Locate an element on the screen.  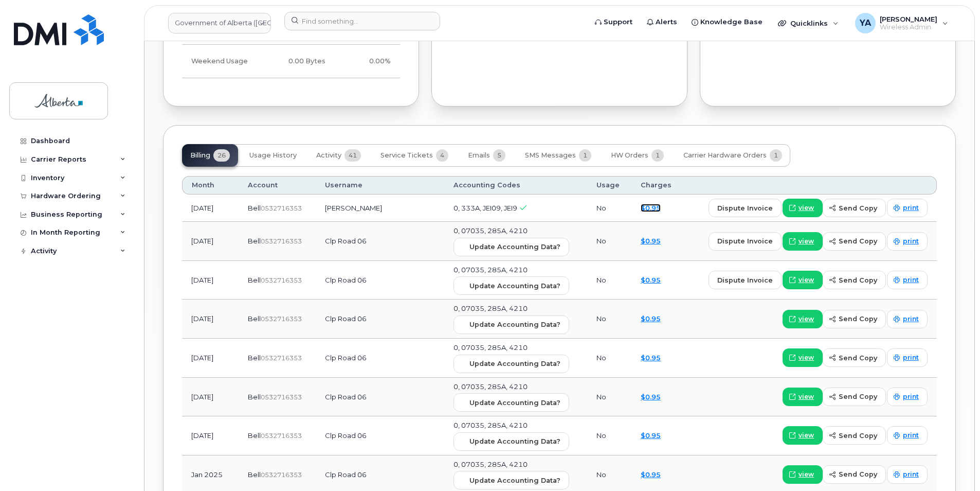
input: Find something... is located at coordinates (362, 21).